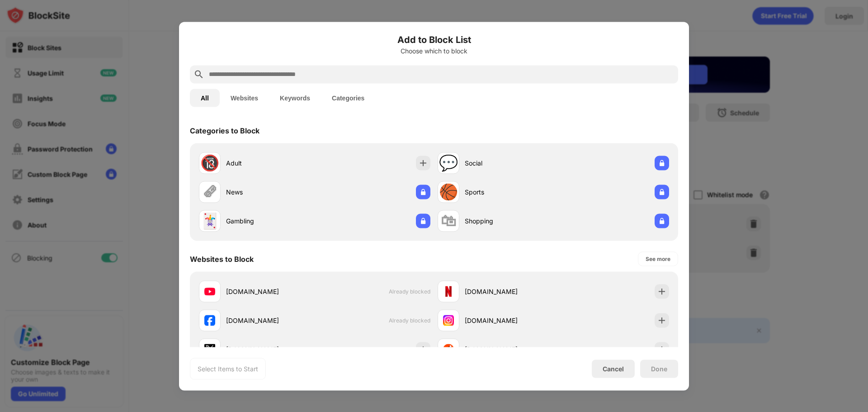  What do you see at coordinates (228, 369) in the screenshot?
I see `div: Select Items to Start` at bounding box center [228, 369].